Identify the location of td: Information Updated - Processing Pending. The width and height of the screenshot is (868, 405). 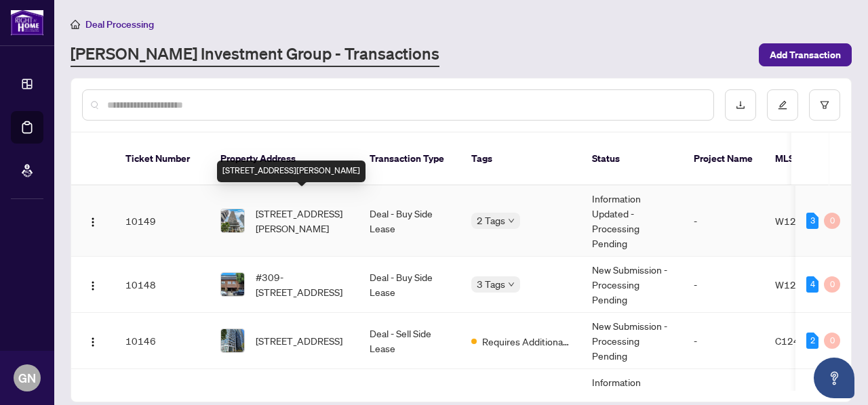
(632, 221).